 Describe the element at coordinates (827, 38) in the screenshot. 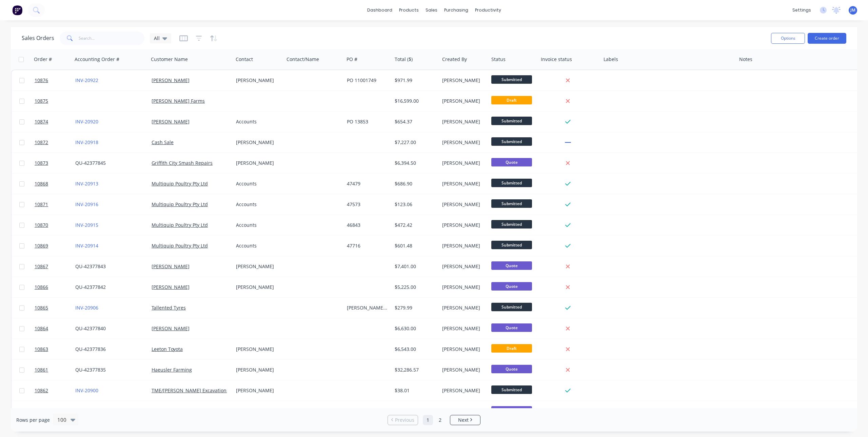

I see `button: Create order` at that location.